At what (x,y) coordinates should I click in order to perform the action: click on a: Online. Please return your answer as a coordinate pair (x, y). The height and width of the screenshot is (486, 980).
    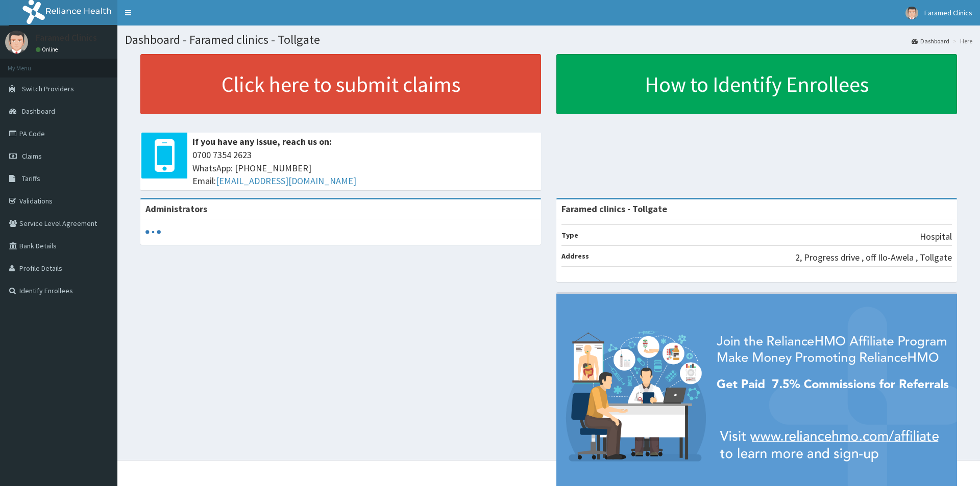
    Looking at the image, I should click on (48, 50).